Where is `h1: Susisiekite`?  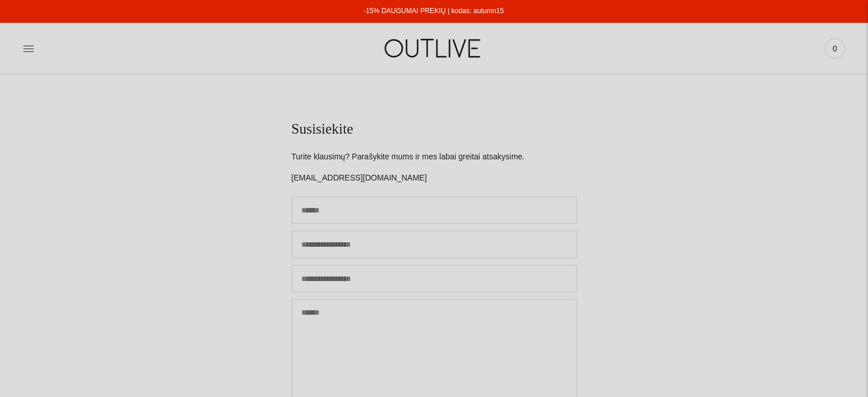
h1: Susisiekite is located at coordinates (434, 129).